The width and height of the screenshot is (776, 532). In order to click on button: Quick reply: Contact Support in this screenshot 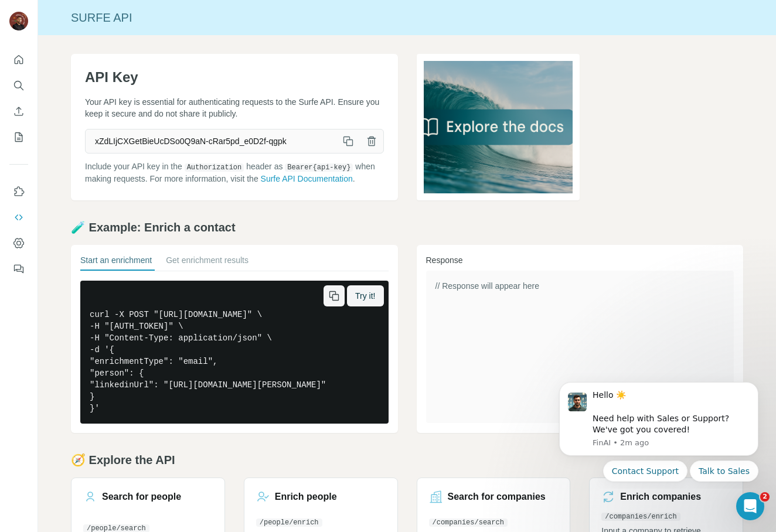, I will do `click(104, 98)`.